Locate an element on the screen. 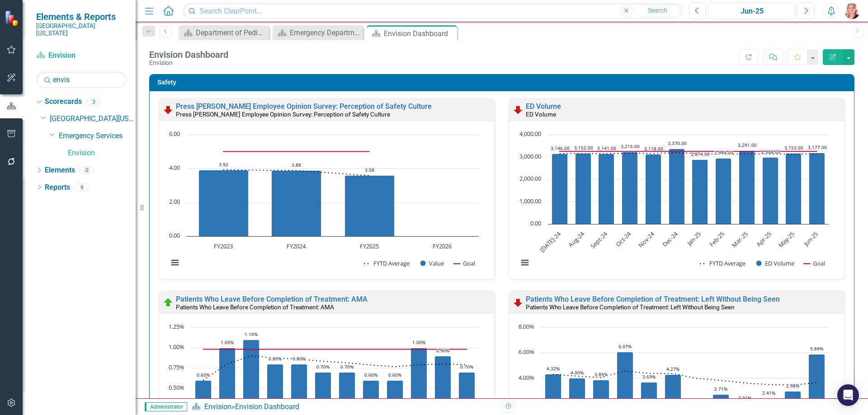 Image resolution: width=868 pixels, height=415 pixels. text: Apr-25 is located at coordinates (763, 239).